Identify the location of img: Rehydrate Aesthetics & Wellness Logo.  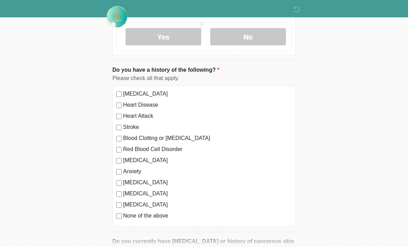
(117, 17).